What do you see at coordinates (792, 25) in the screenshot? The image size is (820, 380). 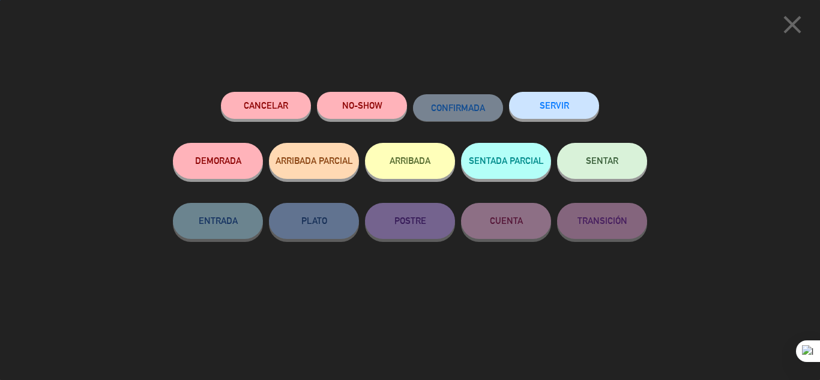 I see `i: close` at bounding box center [792, 25].